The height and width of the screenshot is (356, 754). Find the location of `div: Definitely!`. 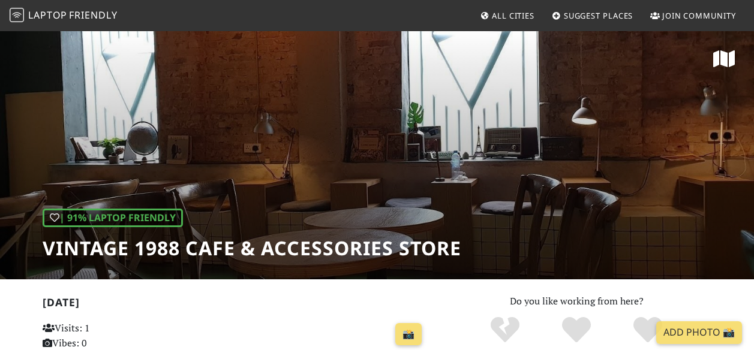

div: Definitely! is located at coordinates (647, 330).